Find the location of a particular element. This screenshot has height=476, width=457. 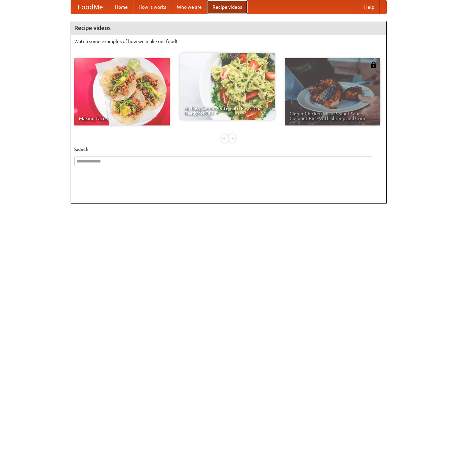

span: Making Tacos is located at coordinates (122, 118).